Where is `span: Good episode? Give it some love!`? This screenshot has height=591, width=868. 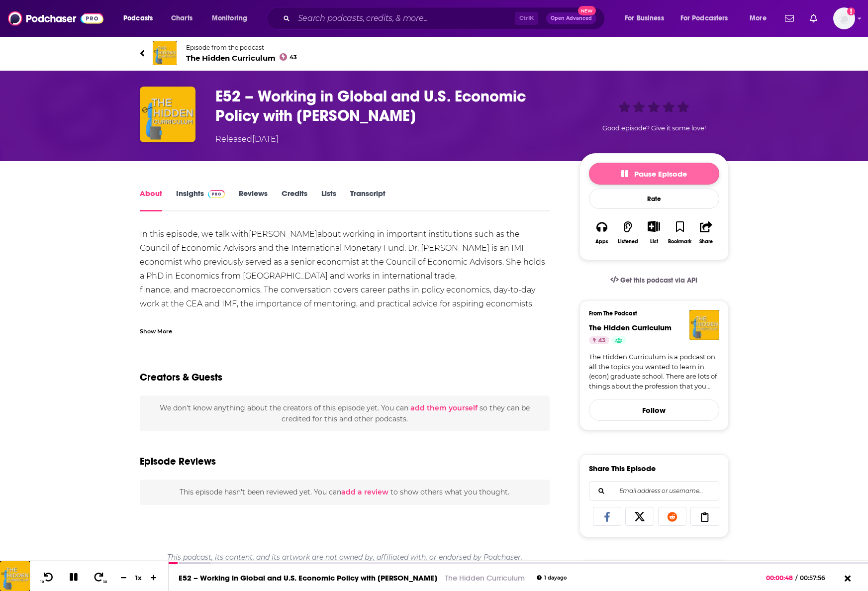 span: Good episode? Give it some love! is located at coordinates (654, 128).